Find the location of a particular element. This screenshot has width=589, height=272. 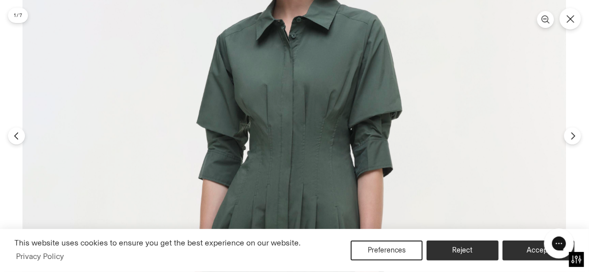

div: 1 / 7 is located at coordinates (18, 15).